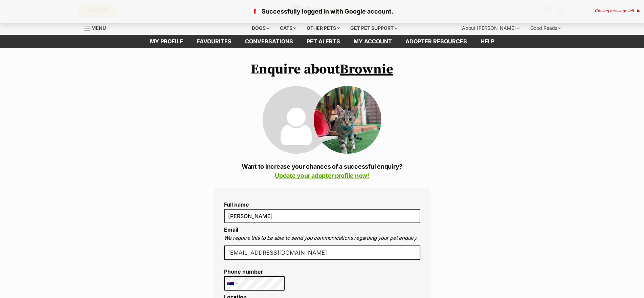 This screenshot has width=644, height=298. Describe the element at coordinates (373, 41) in the screenshot. I see `a: My account` at that location.